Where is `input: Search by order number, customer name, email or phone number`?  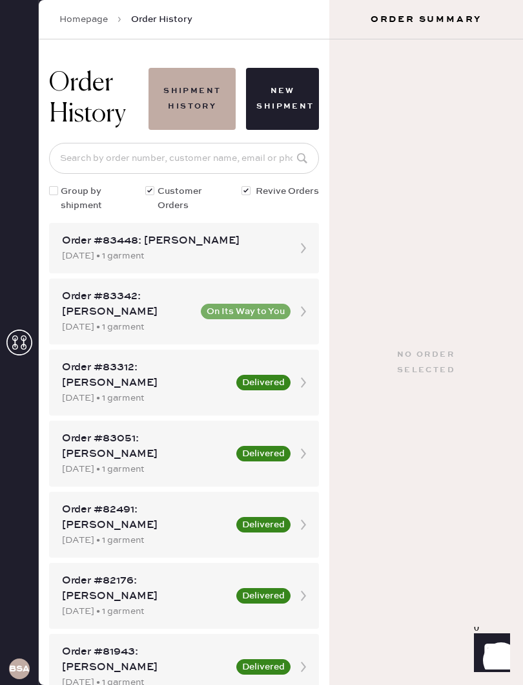
input: Search by order number, customer name, email or phone number is located at coordinates (184, 158).